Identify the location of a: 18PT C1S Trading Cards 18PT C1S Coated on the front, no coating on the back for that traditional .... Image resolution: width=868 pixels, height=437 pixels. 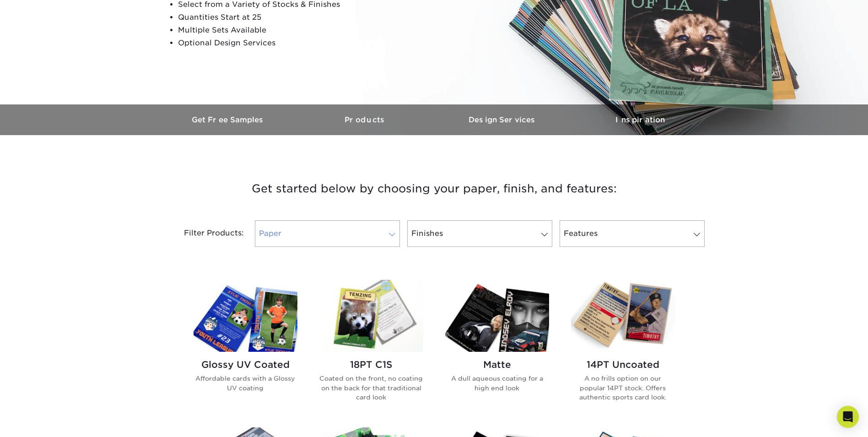
(371, 348).